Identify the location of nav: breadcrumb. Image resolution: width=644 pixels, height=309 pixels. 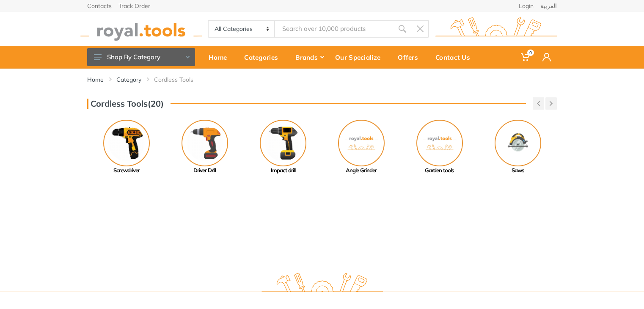
(322, 80).